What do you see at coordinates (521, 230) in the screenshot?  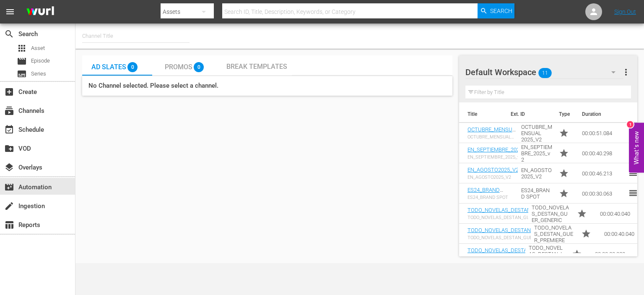 I see `a: TODO_NOVELAS_DESTAN_GUER_PREMIERE` at bounding box center [521, 230].